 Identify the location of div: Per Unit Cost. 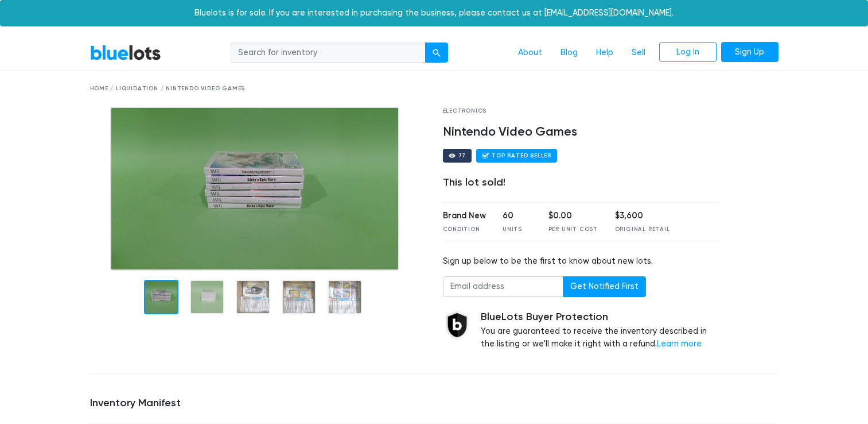
(573, 229).